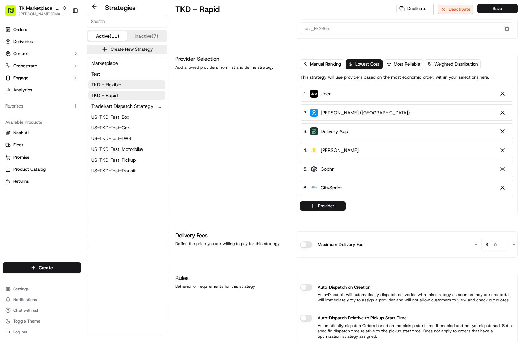 The height and width of the screenshot is (342, 523). What do you see at coordinates (452, 64) in the screenshot?
I see `button: Weighted Distribution` at bounding box center [452, 64].